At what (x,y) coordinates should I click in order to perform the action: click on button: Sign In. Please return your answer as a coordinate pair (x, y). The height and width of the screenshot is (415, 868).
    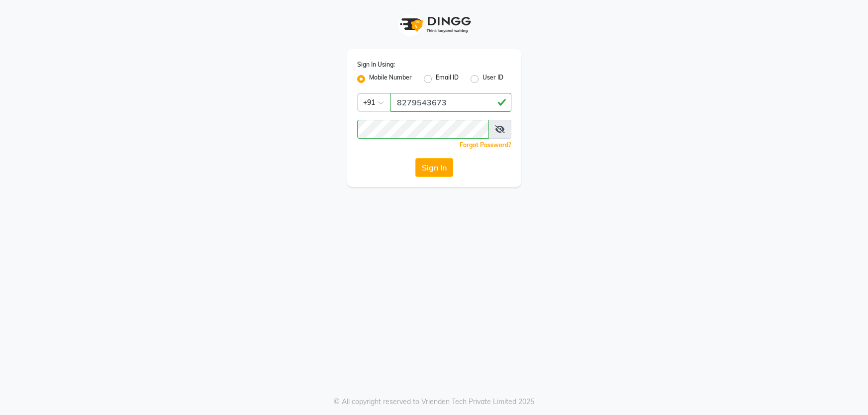
    Looking at the image, I should click on (434, 168).